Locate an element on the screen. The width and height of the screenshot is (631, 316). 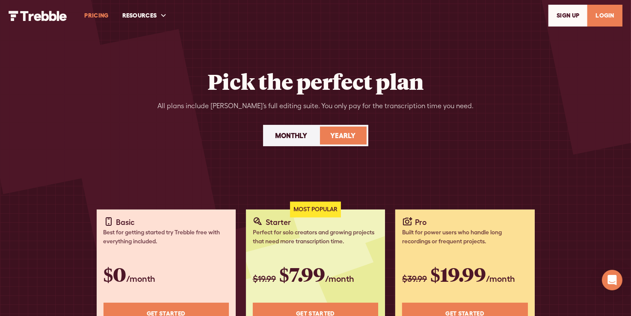
a: LOGIN is located at coordinates (605, 15).